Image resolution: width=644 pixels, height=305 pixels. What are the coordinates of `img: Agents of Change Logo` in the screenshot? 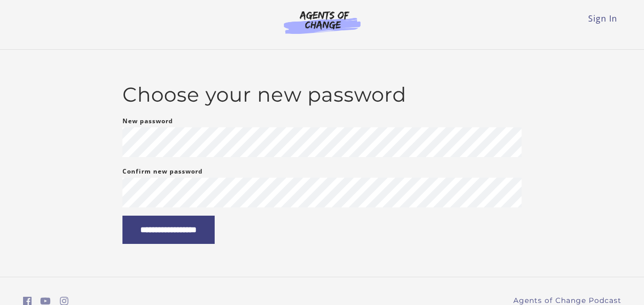 It's located at (322, 22).